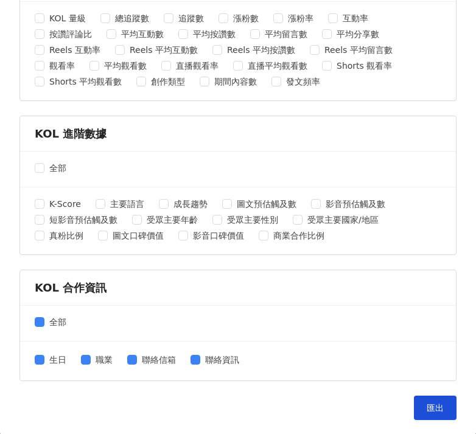 Image resolution: width=476 pixels, height=434 pixels. Describe the element at coordinates (191, 204) in the screenshot. I see `span: 成長趨勢` at that location.